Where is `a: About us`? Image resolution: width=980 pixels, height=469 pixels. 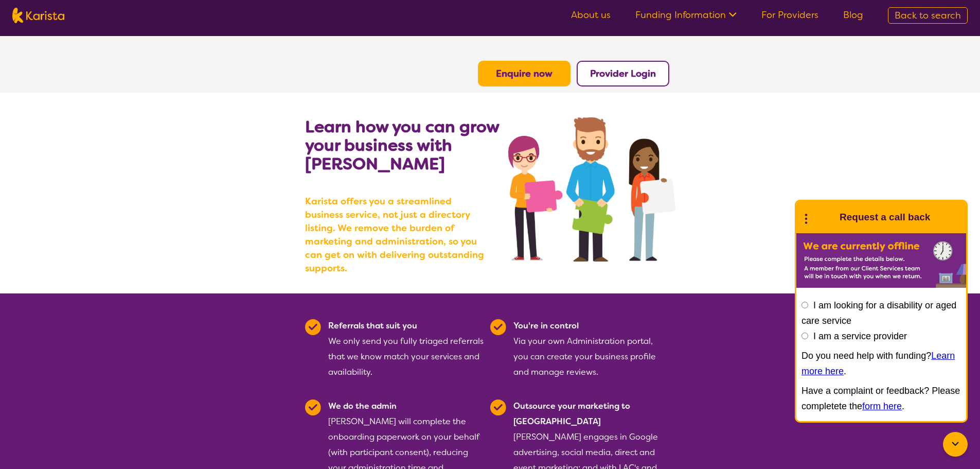 a: About us is located at coordinates (591, 15).